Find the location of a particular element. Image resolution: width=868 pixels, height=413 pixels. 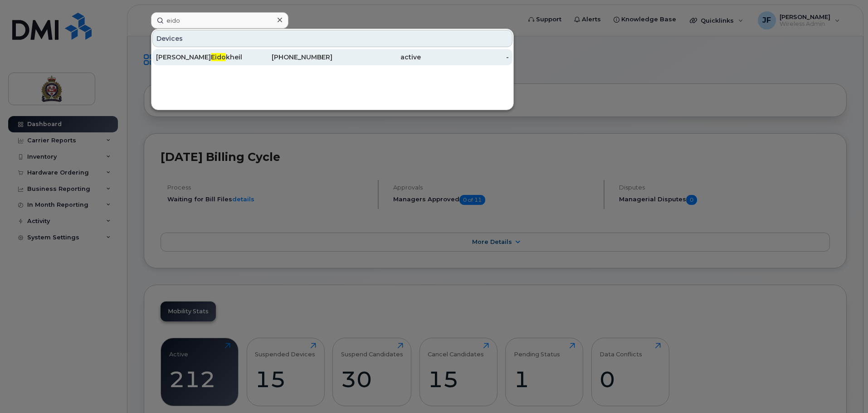

span: Eido is located at coordinates (218, 57).